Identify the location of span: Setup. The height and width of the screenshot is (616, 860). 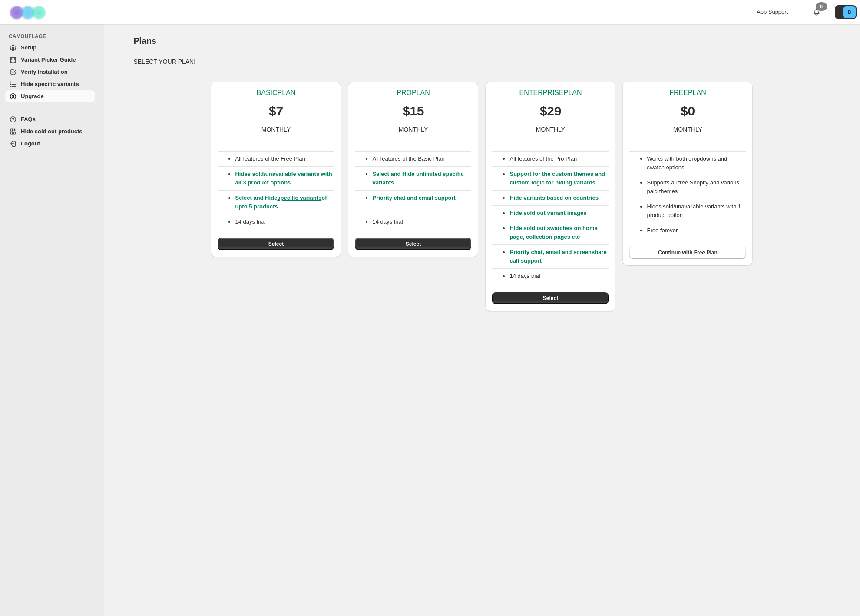
(29, 48).